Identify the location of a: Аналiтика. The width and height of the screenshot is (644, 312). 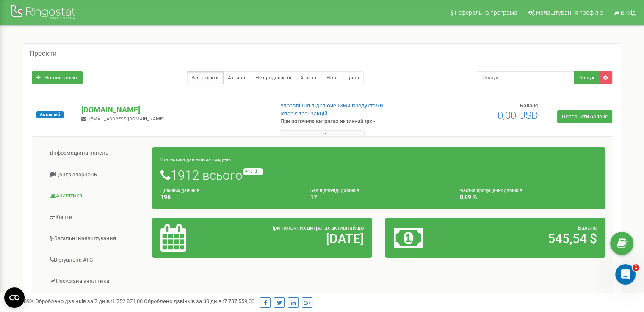
(95, 195).